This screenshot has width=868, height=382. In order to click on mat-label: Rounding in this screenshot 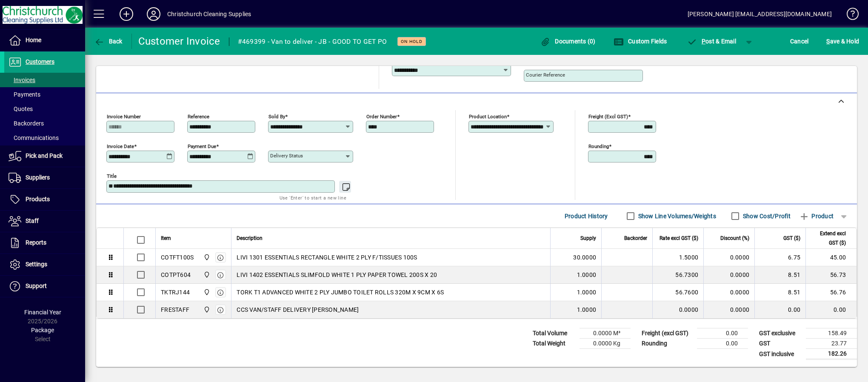, I will do `click(599, 146)`.